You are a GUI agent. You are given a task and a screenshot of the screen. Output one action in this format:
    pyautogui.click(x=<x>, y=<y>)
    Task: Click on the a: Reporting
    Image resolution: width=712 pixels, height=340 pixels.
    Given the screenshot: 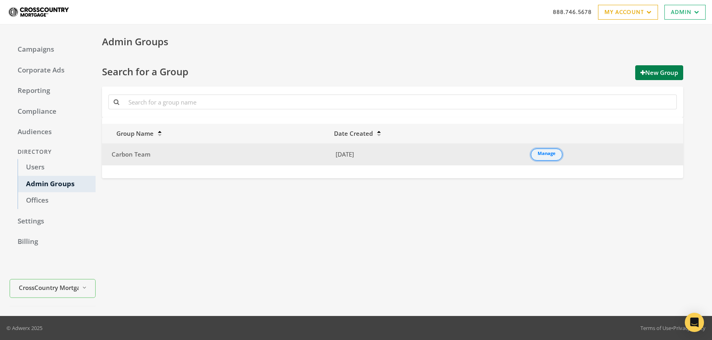 What is the action you would take?
    pyautogui.click(x=52, y=91)
    